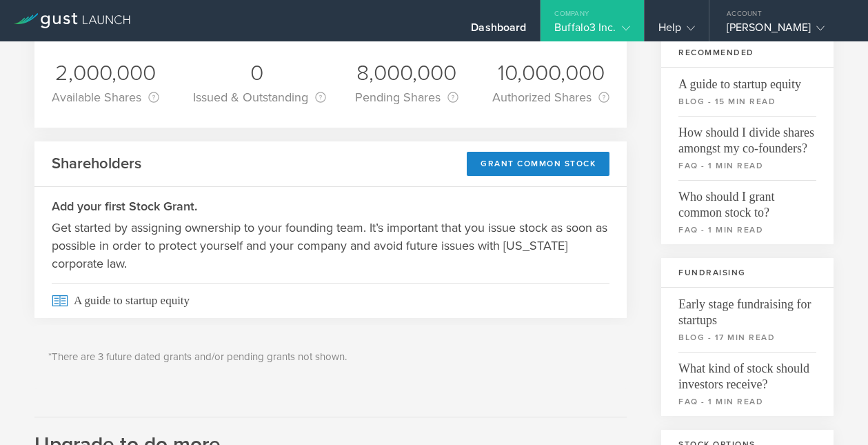 This screenshot has height=445, width=868. What do you see at coordinates (748, 307) in the screenshot?
I see `span: Early stage fundraising for startups` at bounding box center [748, 307].